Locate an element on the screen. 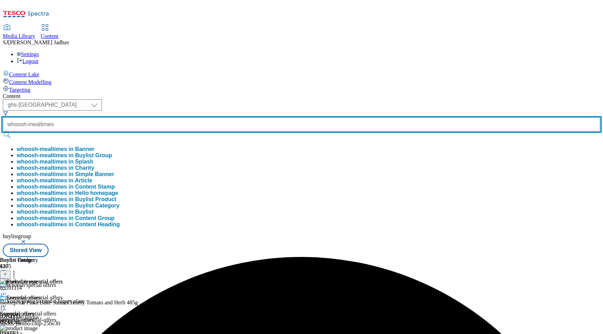 Image resolution: width=603 pixels, height=334 pixels. button: whoosh-mealtimes in Content Group is located at coordinates (66, 218).